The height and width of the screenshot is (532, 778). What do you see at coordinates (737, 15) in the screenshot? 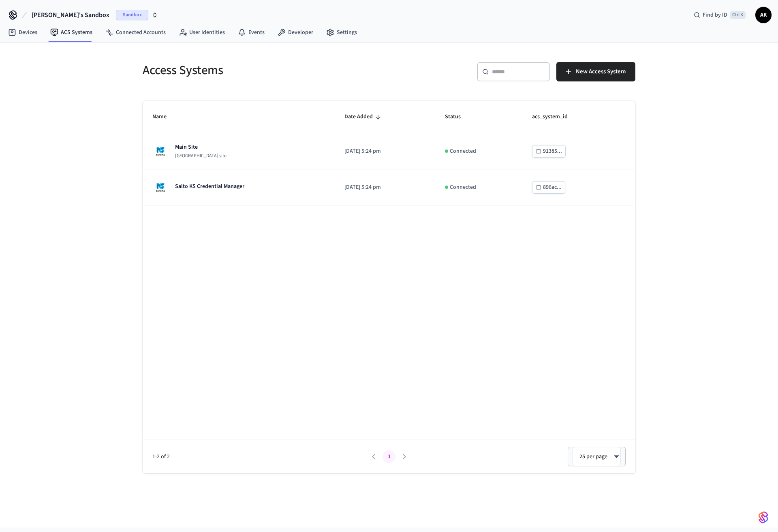
I see `span: Ctrl K` at bounding box center [737, 15].